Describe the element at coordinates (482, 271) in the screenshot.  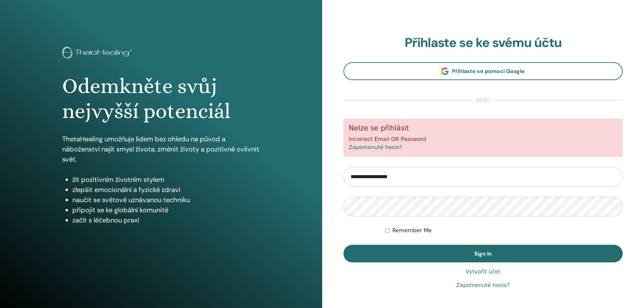
I see `a: Vytvořit účet` at that location.